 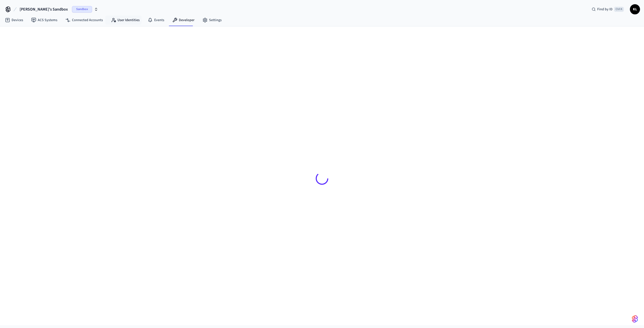 What do you see at coordinates (14, 20) in the screenshot?
I see `a: Devices` at bounding box center [14, 20].